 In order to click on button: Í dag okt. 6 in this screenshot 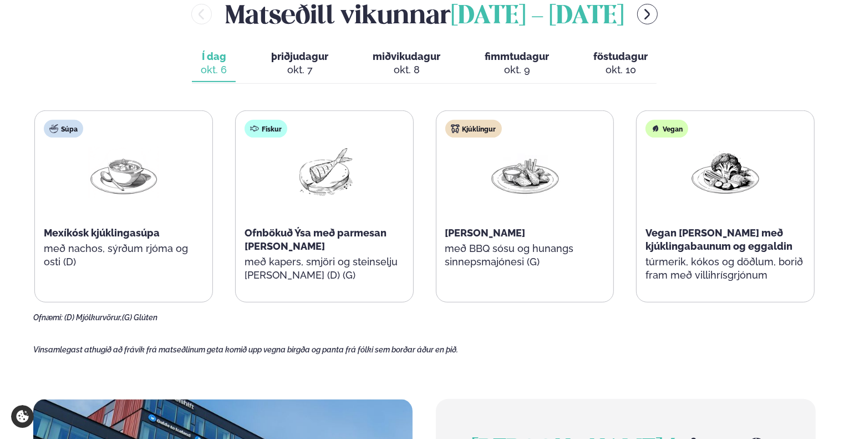, I will do `click(213, 64)`.